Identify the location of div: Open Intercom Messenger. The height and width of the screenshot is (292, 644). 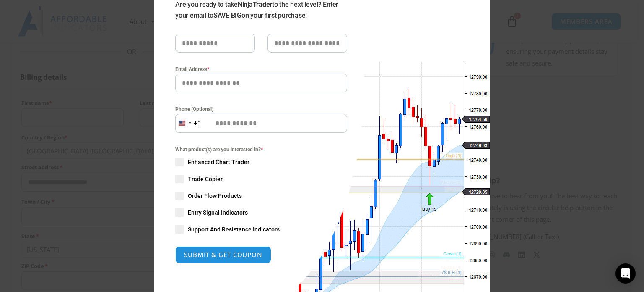
(625, 273).